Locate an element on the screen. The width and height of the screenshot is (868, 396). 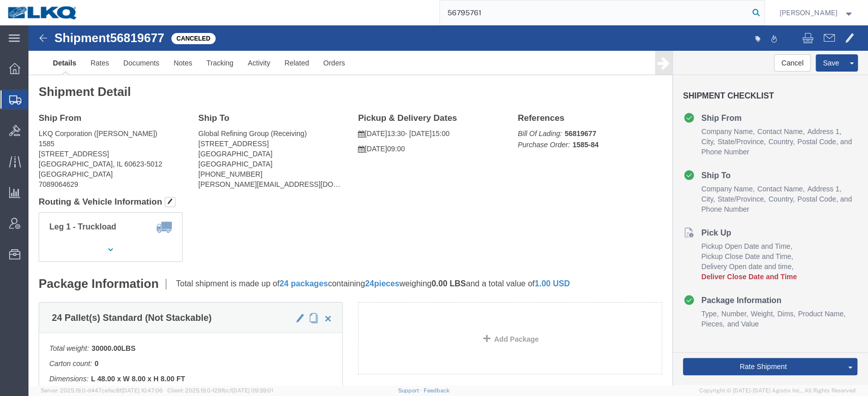
span: Matt Harvey is located at coordinates (808, 13).